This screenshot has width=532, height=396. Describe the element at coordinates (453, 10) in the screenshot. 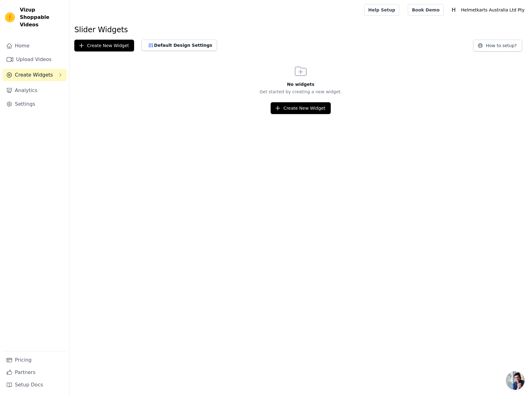

I see `text: H` at that location.